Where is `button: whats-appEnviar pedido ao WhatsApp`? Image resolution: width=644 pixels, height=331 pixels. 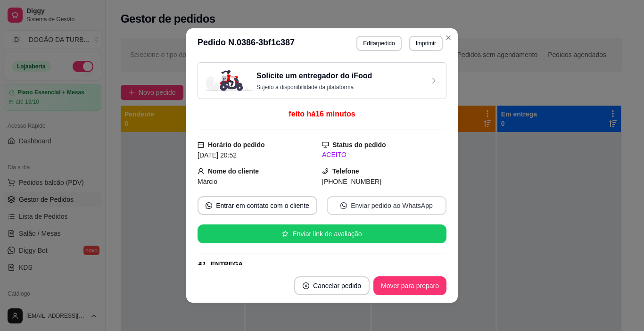
button: whats-appEnviar pedido ao WhatsApp is located at coordinates (387, 205).